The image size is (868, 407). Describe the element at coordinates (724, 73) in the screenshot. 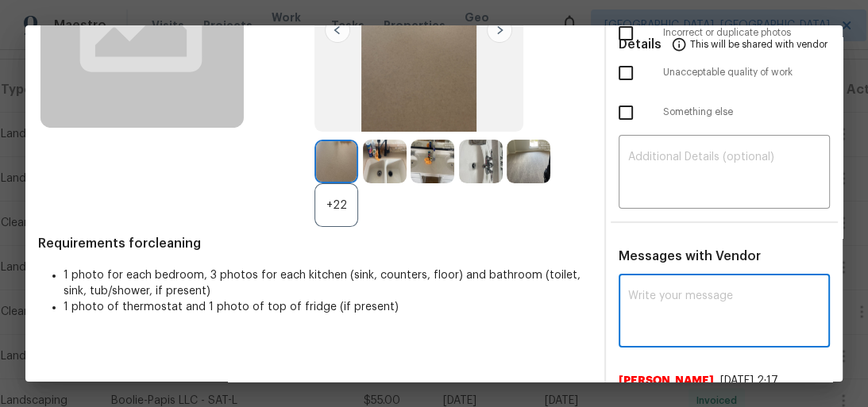

I see `div: Unacceptable quality of work` at that location.